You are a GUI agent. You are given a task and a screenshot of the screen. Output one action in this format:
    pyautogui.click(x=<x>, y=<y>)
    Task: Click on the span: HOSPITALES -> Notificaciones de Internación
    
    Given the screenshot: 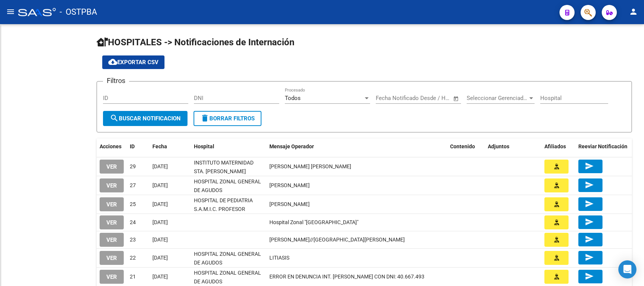 What is the action you would take?
    pyautogui.click(x=195, y=42)
    